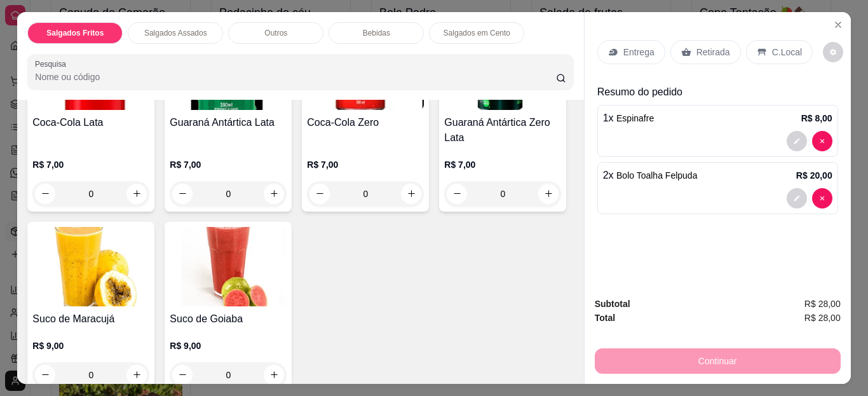  I want to click on p: Bebidas, so click(376, 33).